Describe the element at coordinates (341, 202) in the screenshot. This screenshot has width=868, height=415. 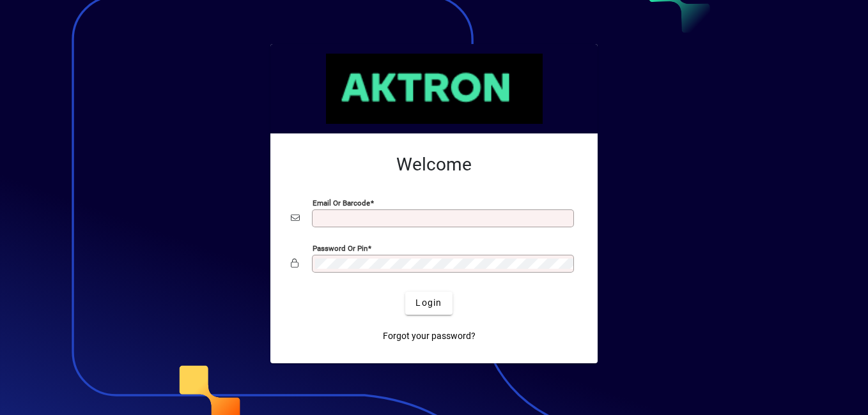
I see `mat-label: Email or Barcode` at that location.